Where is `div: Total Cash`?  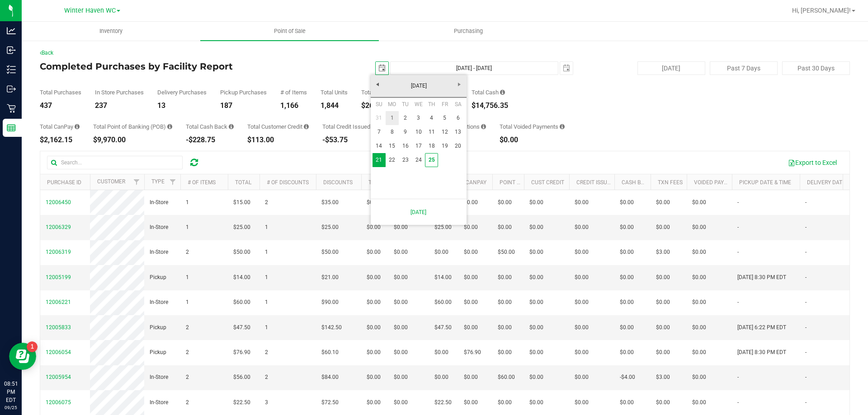
div: Total Cash is located at coordinates (490, 92).